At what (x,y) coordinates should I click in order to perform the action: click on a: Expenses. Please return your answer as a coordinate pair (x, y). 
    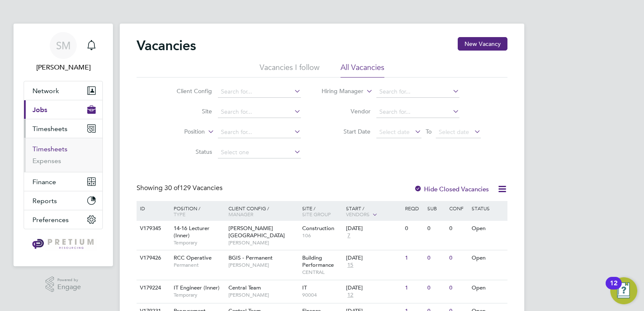
    Looking at the image, I should click on (47, 161).